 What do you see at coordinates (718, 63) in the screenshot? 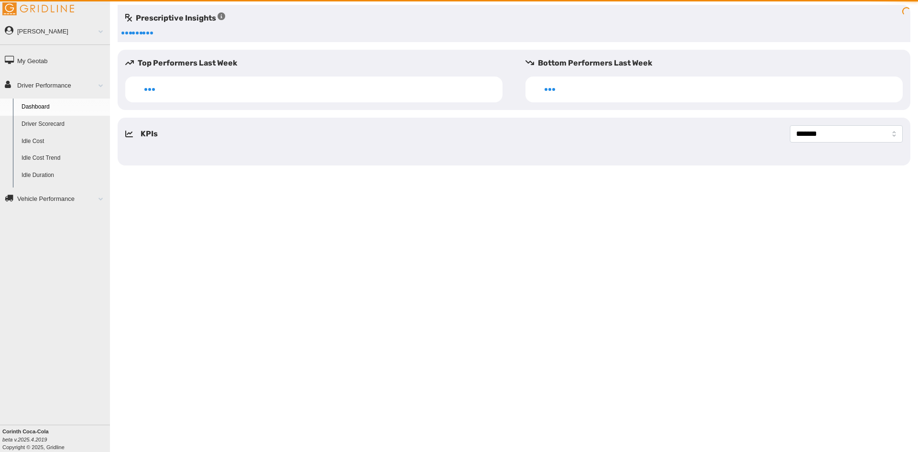
I see `h5: Bottom Performers Last Week` at bounding box center [718, 63].